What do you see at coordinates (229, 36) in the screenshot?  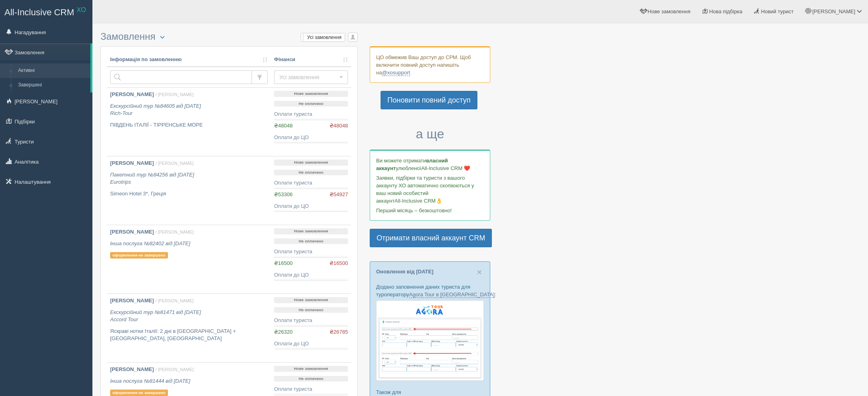 I see `h3: Замовлення` at bounding box center [229, 36].